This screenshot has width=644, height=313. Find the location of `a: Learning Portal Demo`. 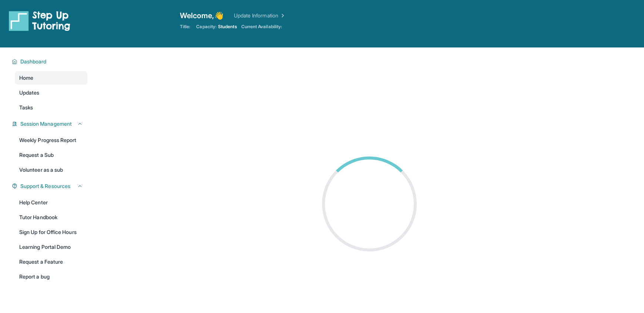

a: Learning Portal Demo is located at coordinates (51, 247).